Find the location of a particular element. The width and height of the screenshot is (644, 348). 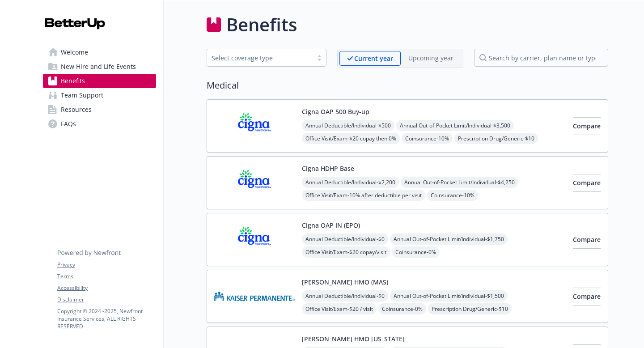

span: Annual Deductible/Individual - $2,200 is located at coordinates (350, 182).